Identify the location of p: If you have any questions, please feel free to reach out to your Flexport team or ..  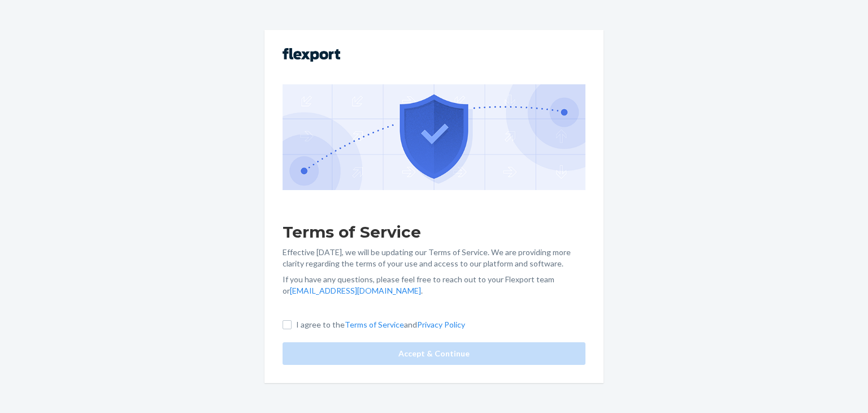
(434, 285).